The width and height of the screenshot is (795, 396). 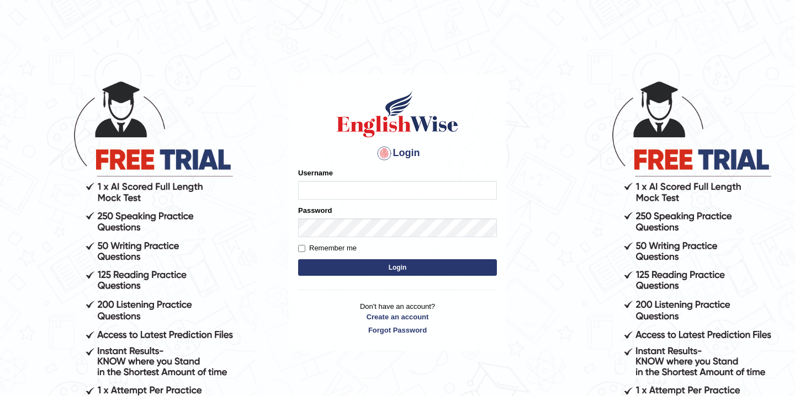 I want to click on a: Forgot Password, so click(x=397, y=330).